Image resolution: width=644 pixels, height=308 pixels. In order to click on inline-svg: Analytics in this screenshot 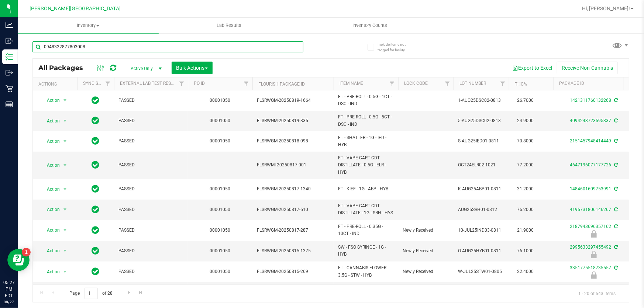, I will do `click(9, 25)`.